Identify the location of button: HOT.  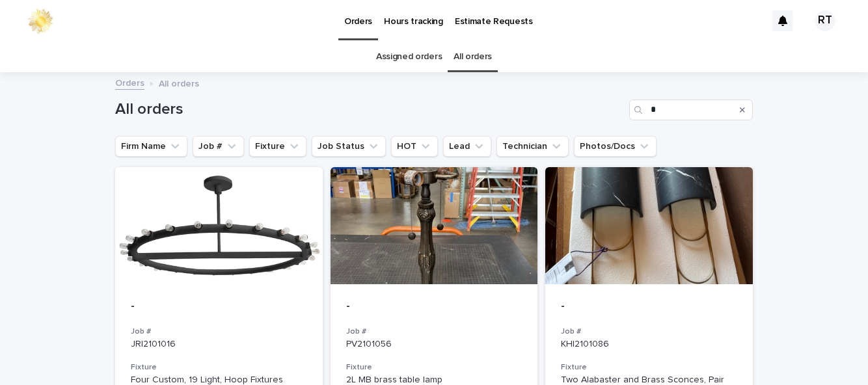
(414, 146).